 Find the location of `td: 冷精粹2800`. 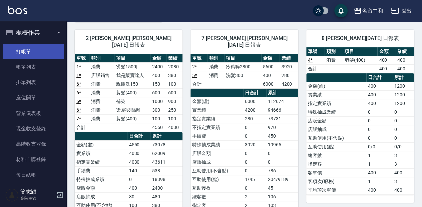

td: 冷精粹2800 is located at coordinates (242, 67).